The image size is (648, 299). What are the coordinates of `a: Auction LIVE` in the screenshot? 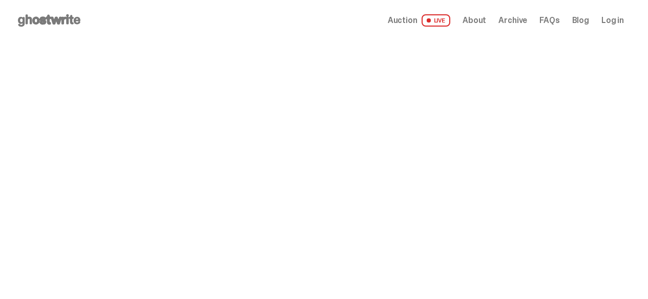 It's located at (419, 20).